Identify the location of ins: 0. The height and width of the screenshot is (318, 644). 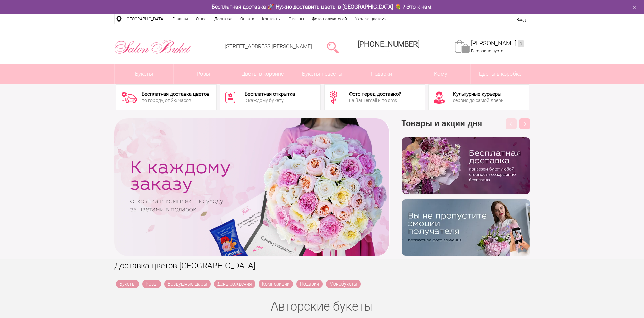
(521, 43).